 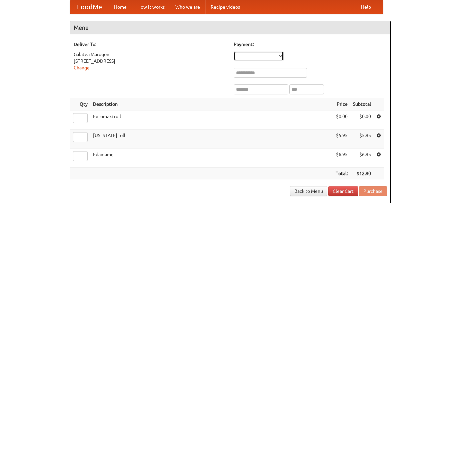 What do you see at coordinates (212, 120) in the screenshot?
I see `td: Futomaki roll` at bounding box center [212, 120].